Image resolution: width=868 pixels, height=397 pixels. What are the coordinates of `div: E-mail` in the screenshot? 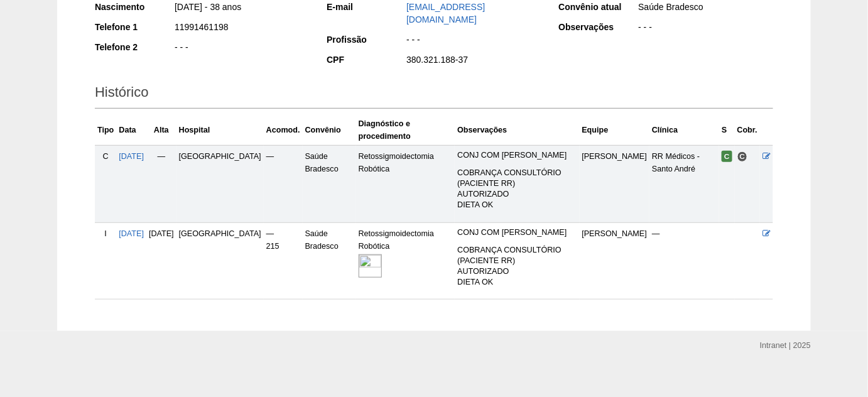 It's located at (366, 7).